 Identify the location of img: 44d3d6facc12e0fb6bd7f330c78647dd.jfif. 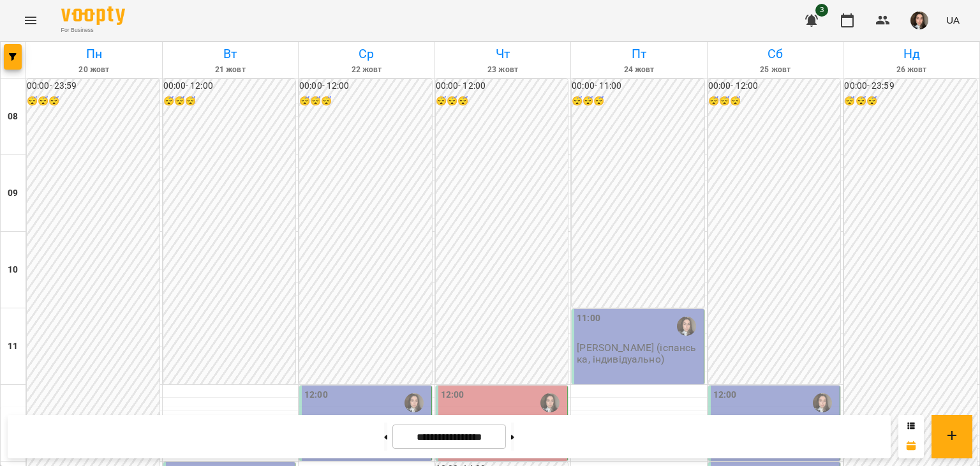
(919, 20).